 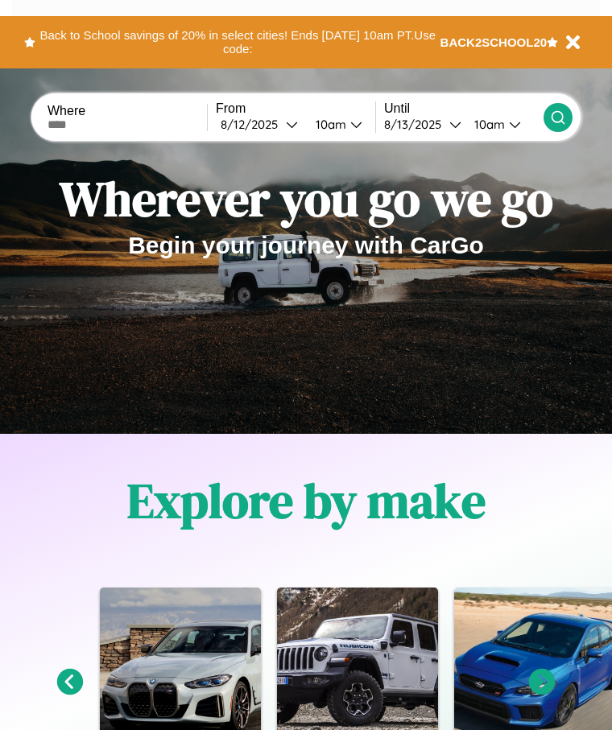 I want to click on b: BACK2SCHOOL20, so click(x=494, y=42).